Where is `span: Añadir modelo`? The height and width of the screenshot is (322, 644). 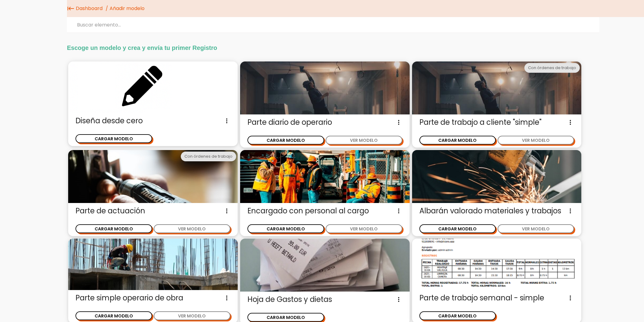
span: Añadir modelo is located at coordinates (127, 8).